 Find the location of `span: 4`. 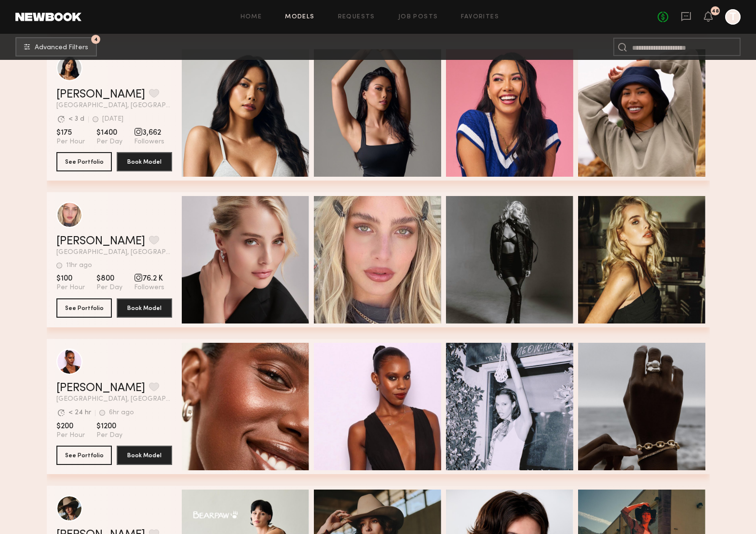

span: 4 is located at coordinates (96, 39).